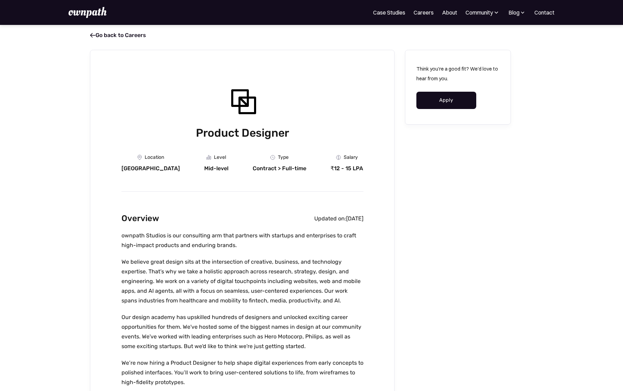 This screenshot has height=391, width=623. I want to click on p: ownpath Studios is our consulting arm that partners with startups and enterprises to craft high-i..., so click(242, 241).